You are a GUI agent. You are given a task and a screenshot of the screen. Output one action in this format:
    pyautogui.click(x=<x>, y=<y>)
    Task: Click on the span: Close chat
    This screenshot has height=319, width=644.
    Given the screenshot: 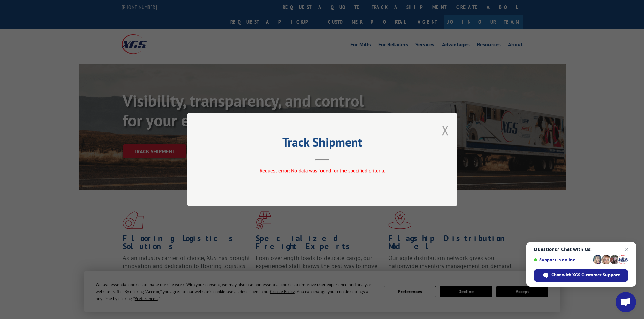 What is the action you would take?
    pyautogui.click(x=627, y=249)
    